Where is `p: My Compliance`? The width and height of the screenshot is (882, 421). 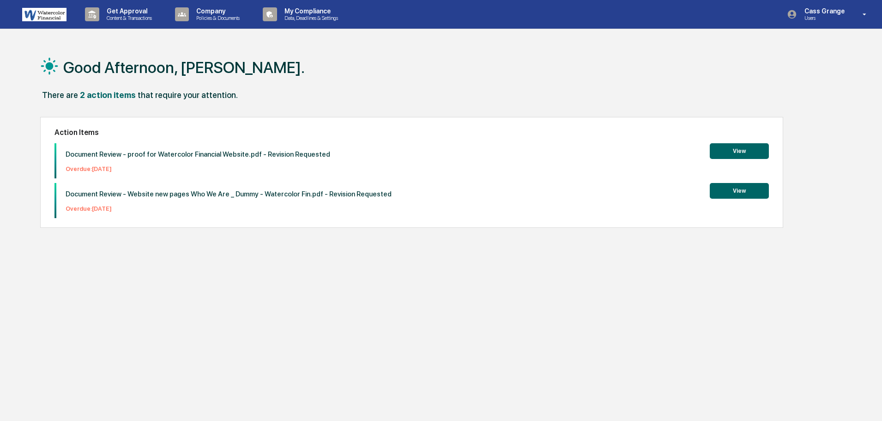 p: My Compliance is located at coordinates (310, 11).